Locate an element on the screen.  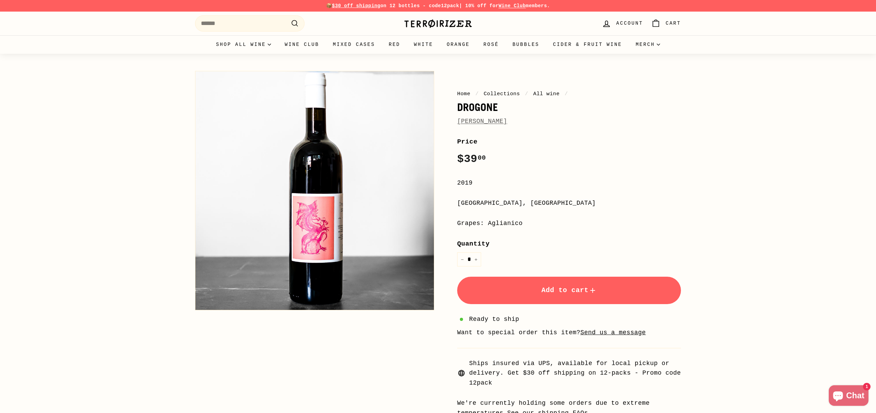
span: $39 is located at coordinates (472, 159).